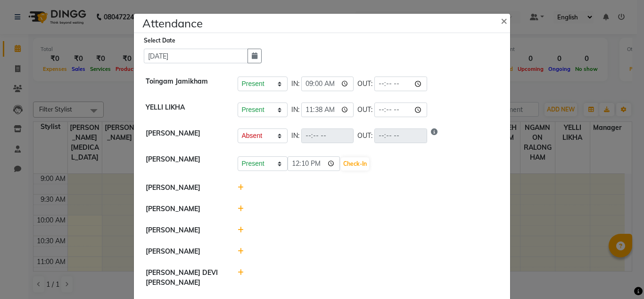 The width and height of the screenshot is (644, 299). What do you see at coordinates (159, 40) in the screenshot?
I see `label: Select Date` at bounding box center [159, 40].